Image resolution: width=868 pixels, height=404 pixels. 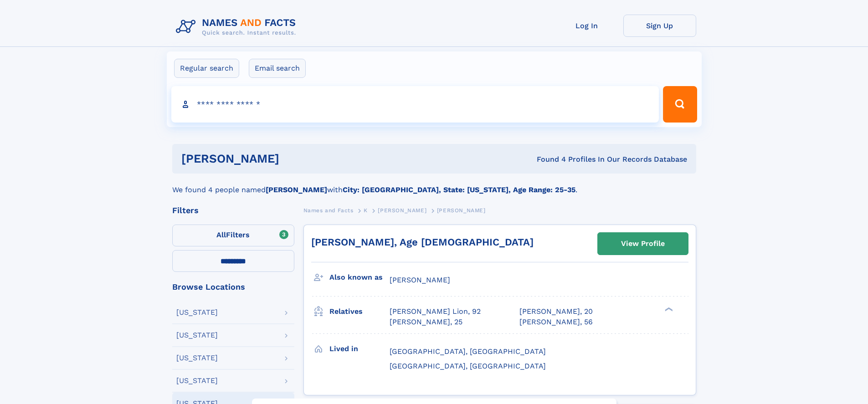 What do you see at coordinates (233, 235) in the screenshot?
I see `label: Filters` at bounding box center [233, 235].